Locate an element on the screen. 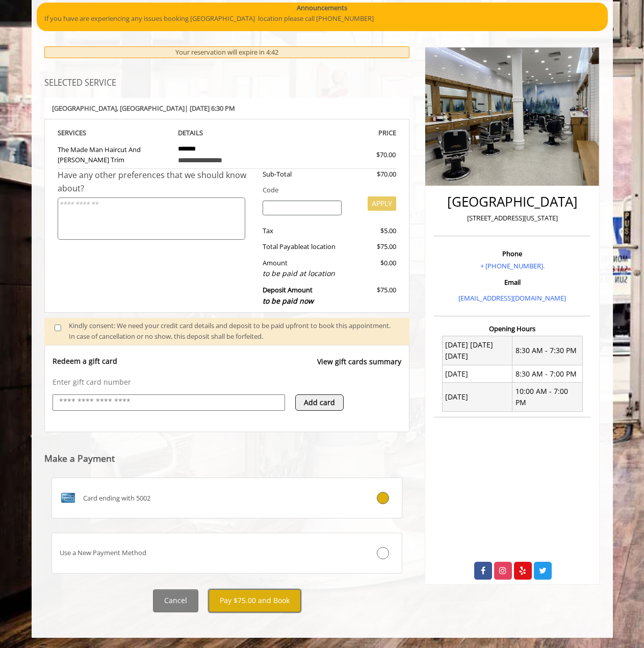  div: Use a New Payment Method is located at coordinates (198, 552).